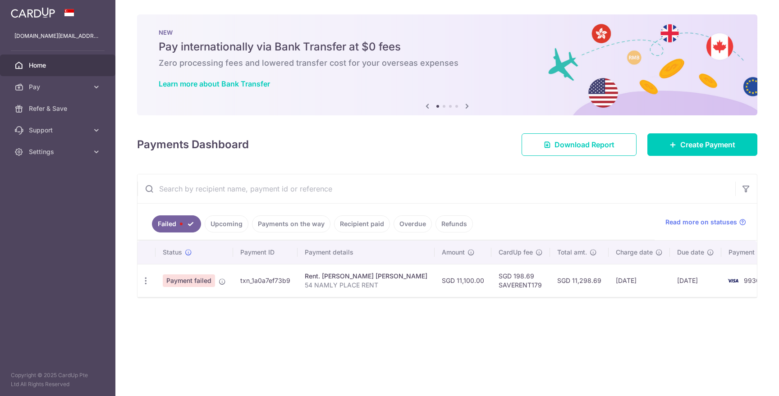 This screenshot has height=396, width=779. Describe the element at coordinates (172, 252) in the screenshot. I see `span: Status` at that location.